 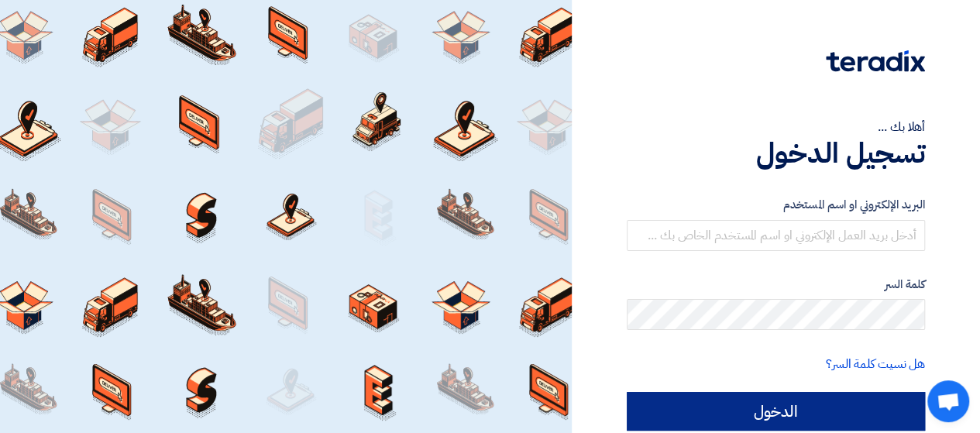 What do you see at coordinates (776, 236) in the screenshot?
I see `input: أدخل بريد العمل الإلكتروني او اسم المستخدم الخاص بك ...` at bounding box center [776, 236].